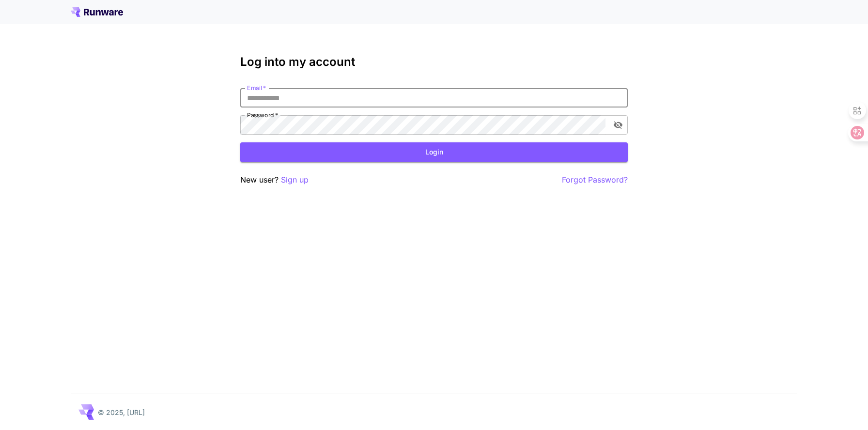  I want to click on p: Sign up, so click(294, 180).